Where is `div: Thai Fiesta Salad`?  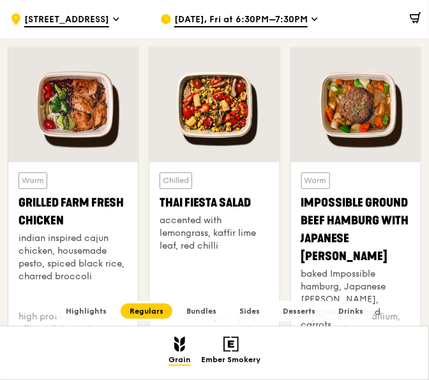
div: Thai Fiesta Salad is located at coordinates (214, 203).